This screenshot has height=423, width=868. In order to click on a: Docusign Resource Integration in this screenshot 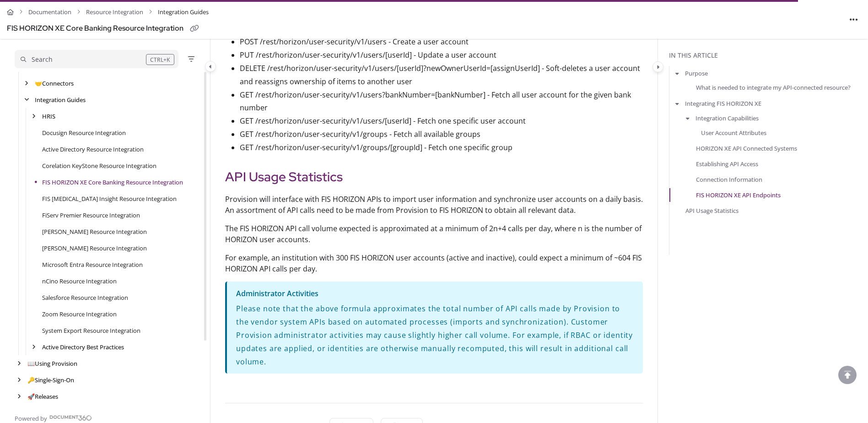, I will do `click(84, 133)`.